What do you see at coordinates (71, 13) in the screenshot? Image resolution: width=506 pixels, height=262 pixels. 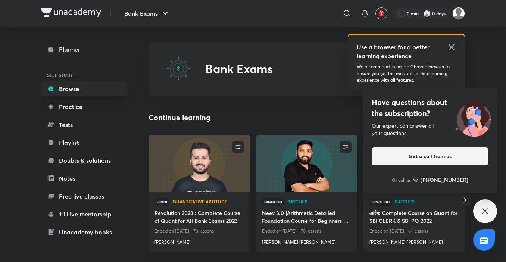 I see `a: Company Logo` at bounding box center [71, 13].